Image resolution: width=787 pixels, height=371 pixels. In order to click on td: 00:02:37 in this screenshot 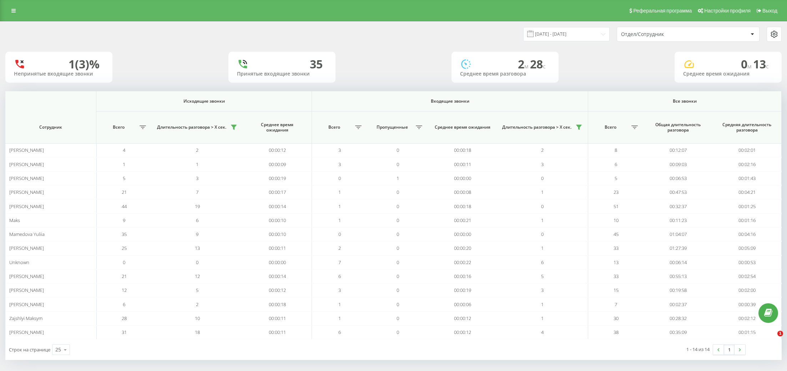, I will do `click(678, 304)`.